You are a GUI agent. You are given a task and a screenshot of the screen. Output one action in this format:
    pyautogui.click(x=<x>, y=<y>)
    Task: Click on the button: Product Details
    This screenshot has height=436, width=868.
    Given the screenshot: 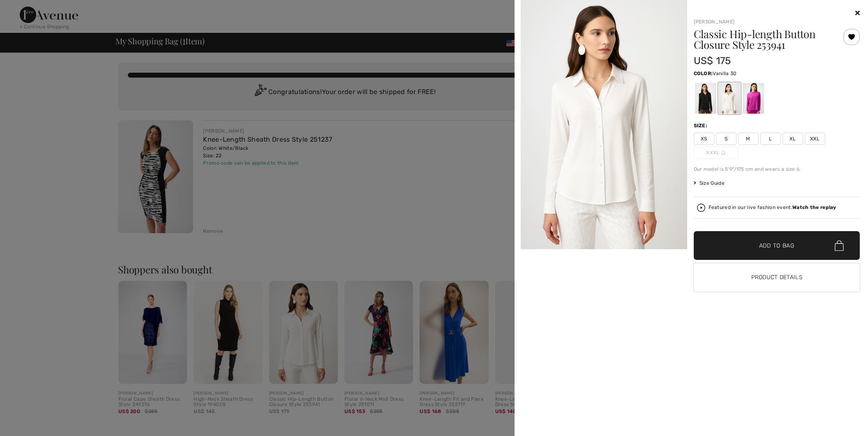 What is the action you would take?
    pyautogui.click(x=777, y=278)
    